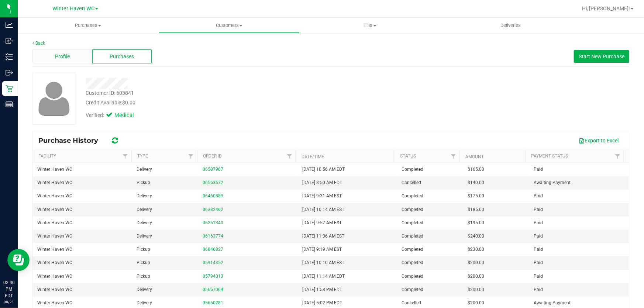 Image resolution: width=644 pixels, height=308 pixels. Describe the element at coordinates (122, 56) in the screenshot. I see `span: Purchases` at that location.